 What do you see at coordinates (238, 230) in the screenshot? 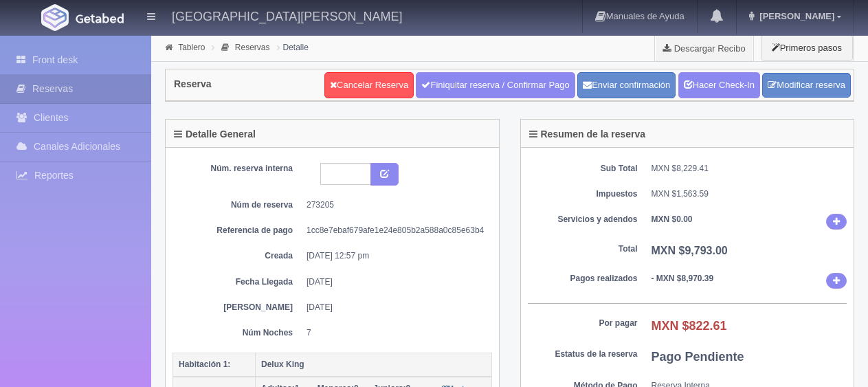
I see `dt: Referencia de pago` at bounding box center [238, 230].